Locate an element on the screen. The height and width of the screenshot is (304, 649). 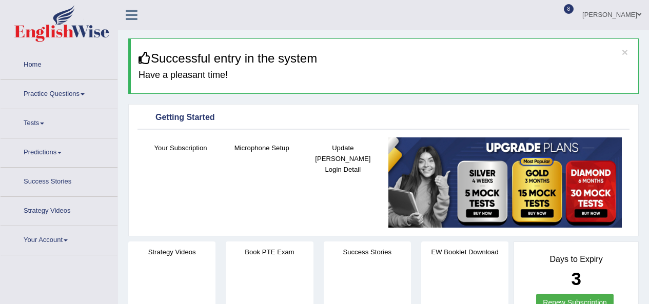
h4: Your Subscription is located at coordinates (180, 148).